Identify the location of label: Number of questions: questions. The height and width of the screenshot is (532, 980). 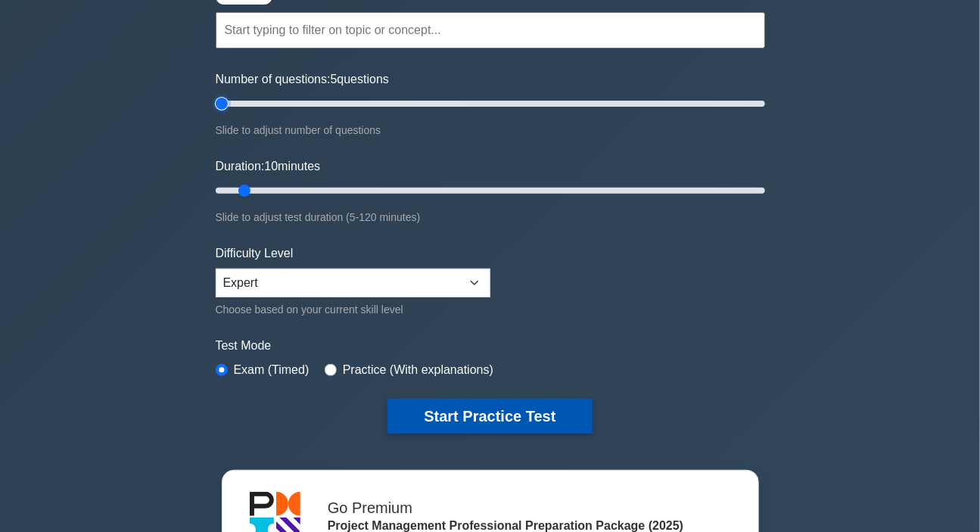
(302, 80).